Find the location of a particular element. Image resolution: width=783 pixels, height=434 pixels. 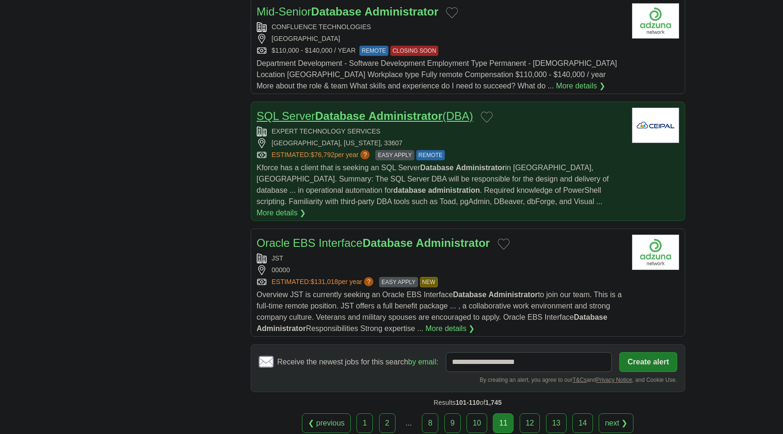

a: next ❯ is located at coordinates (616, 423).